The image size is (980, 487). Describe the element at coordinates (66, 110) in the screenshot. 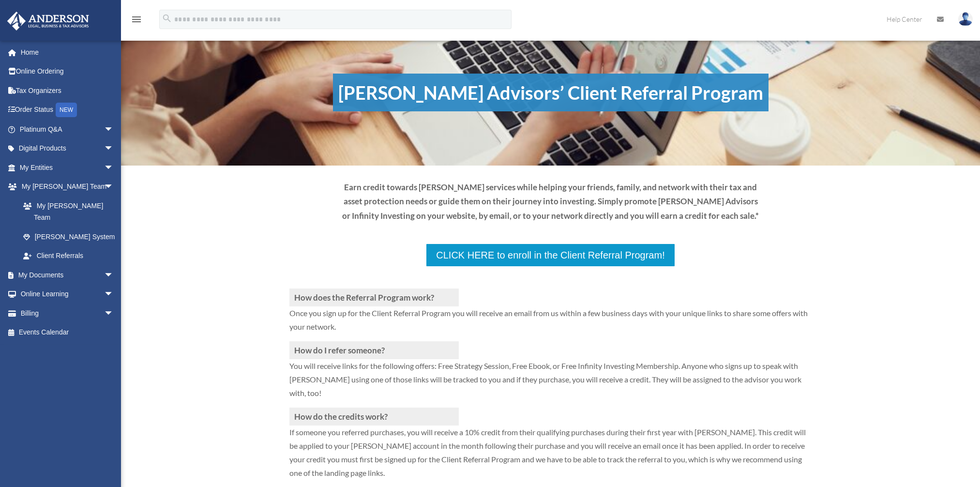

I see `div: NEW` at that location.